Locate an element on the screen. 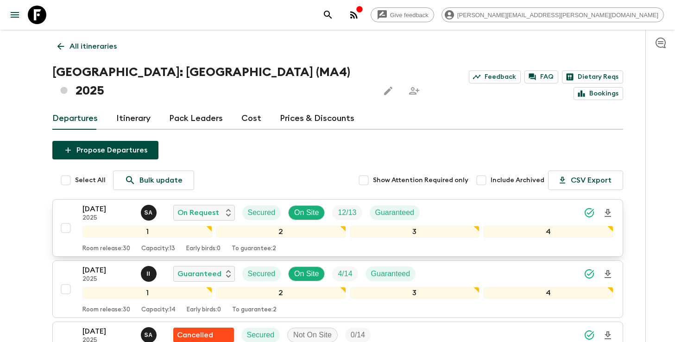  p: I I is located at coordinates (149, 274).